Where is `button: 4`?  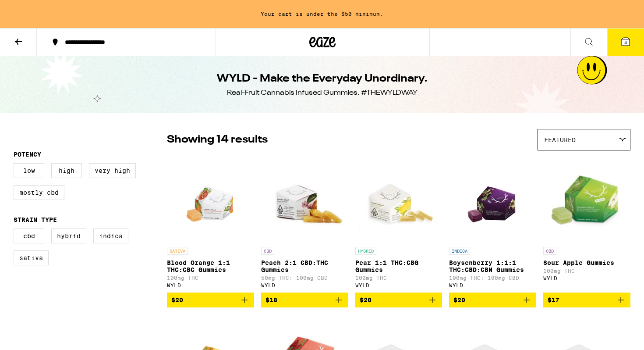
button: 4 is located at coordinates (626, 42).